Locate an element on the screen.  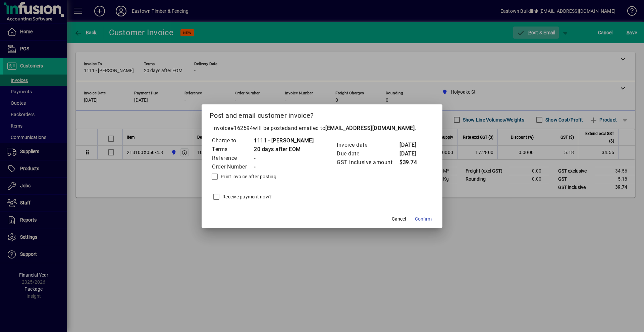
span: #162594 is located at coordinates (242, 128).